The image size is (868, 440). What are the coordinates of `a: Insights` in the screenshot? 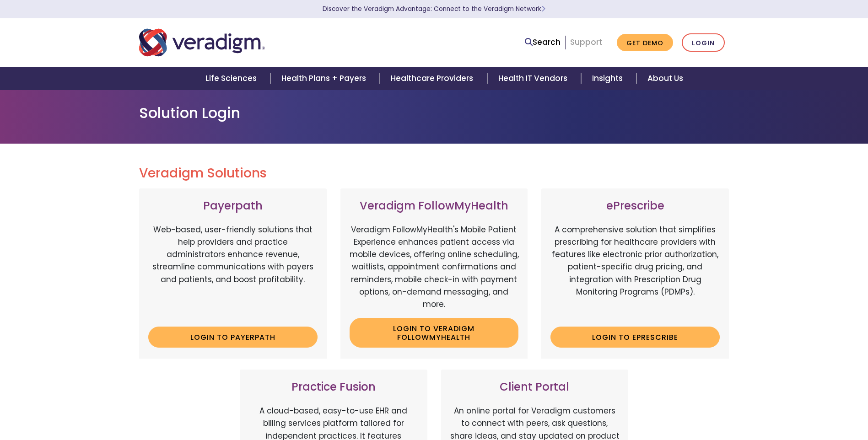 It's located at (609, 78).